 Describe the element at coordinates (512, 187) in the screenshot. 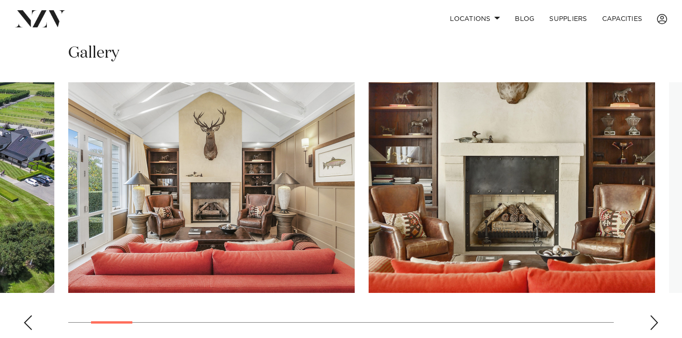

I see `swiper-slide: 3 / 24` at that location.